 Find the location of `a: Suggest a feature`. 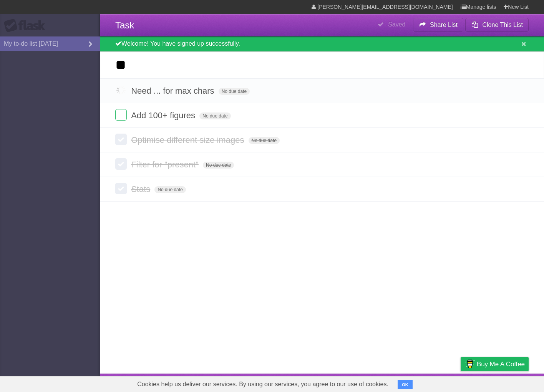

a: Suggest a feature is located at coordinates (504, 383).